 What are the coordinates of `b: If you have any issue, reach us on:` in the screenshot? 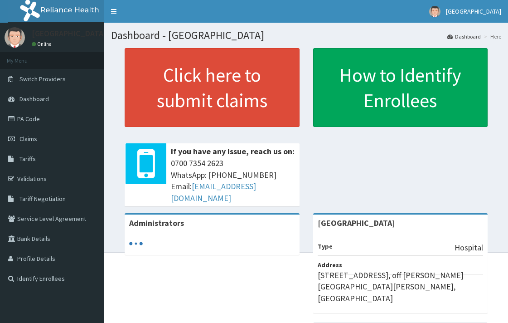 It's located at (233, 151).